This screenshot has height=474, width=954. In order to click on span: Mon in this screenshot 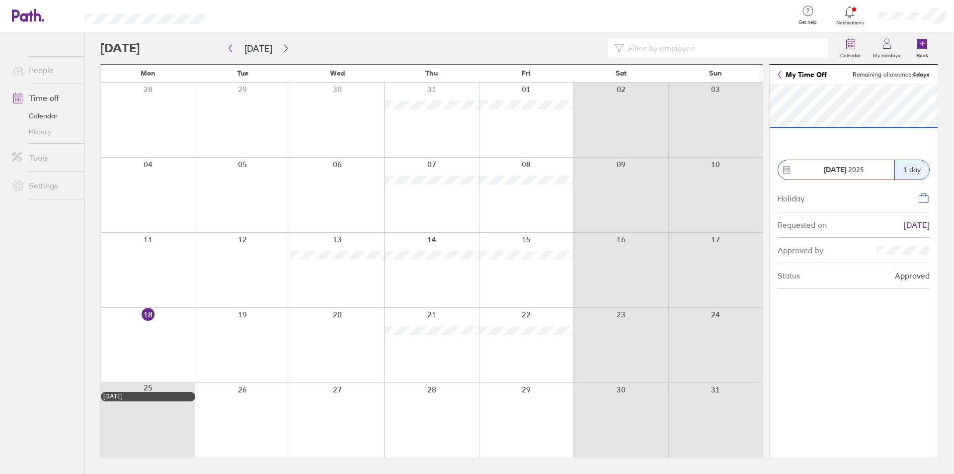, I will do `click(148, 73)`.